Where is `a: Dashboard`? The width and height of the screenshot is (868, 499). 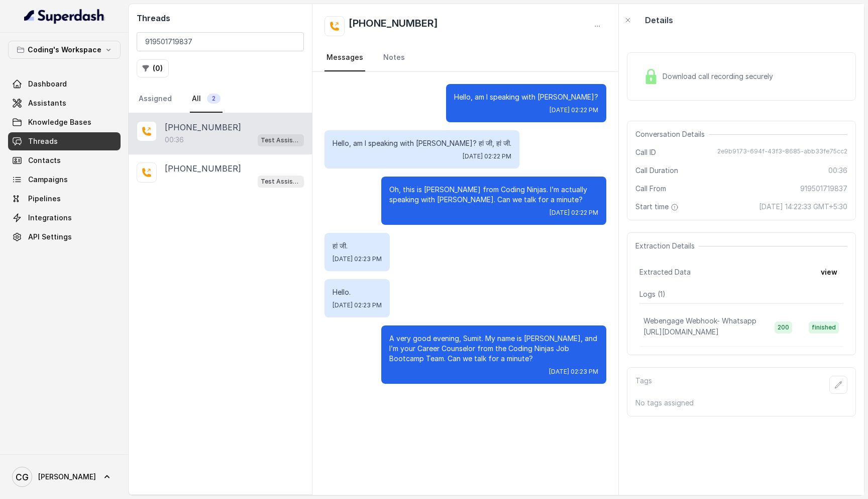
a: Dashboard is located at coordinates (64, 84).